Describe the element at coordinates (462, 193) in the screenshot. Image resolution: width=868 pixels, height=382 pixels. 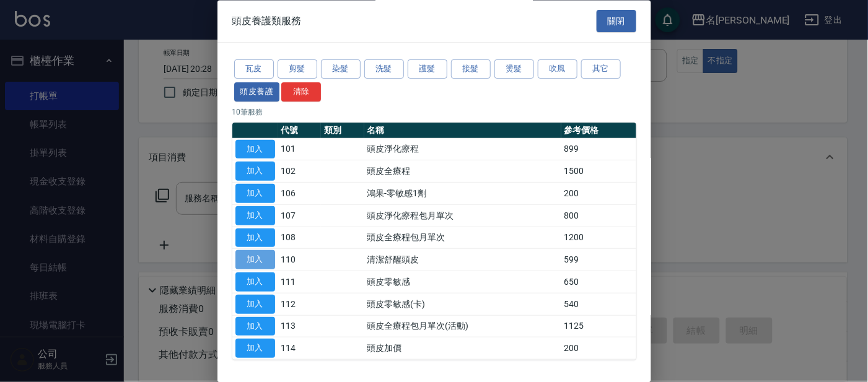
I see `td: 鴻果-零敏感1劑` at that location.